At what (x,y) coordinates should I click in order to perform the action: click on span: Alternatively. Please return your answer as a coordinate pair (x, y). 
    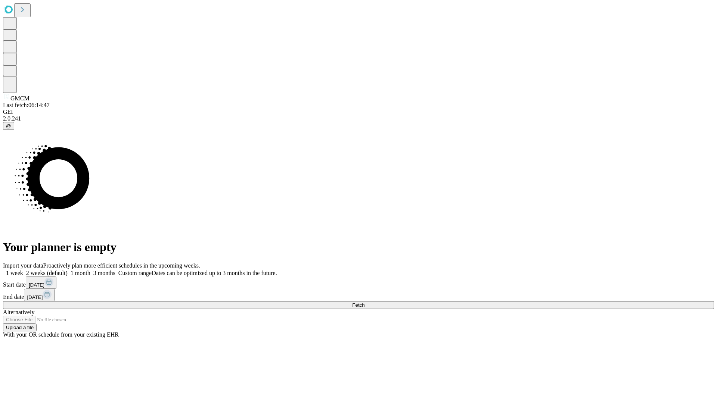
    Looking at the image, I should click on (19, 312).